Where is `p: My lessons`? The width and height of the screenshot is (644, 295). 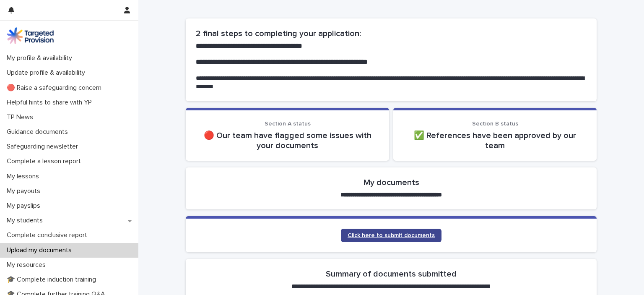
p: My lessons is located at coordinates (24, 176).